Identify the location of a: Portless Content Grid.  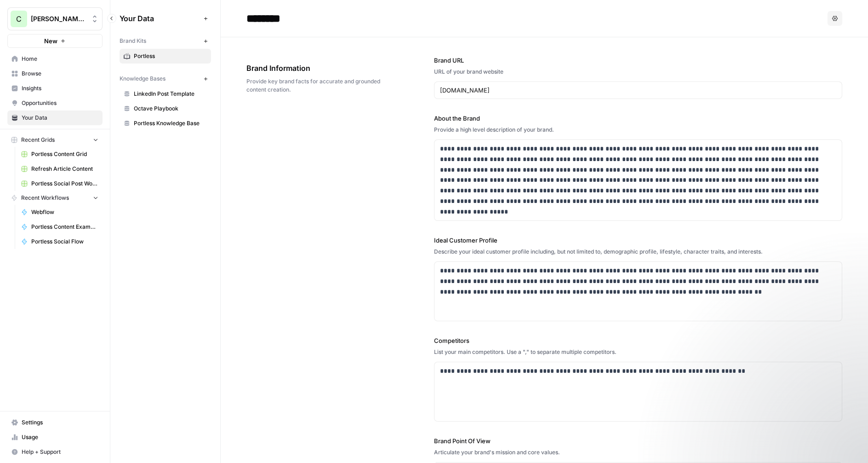
(60, 154).